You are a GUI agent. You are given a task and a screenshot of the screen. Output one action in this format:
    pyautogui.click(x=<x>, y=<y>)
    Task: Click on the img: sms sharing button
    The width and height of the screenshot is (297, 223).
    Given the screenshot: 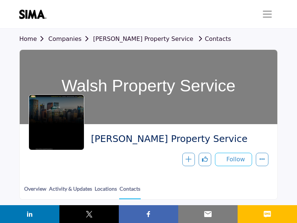 What is the action you would take?
    pyautogui.click(x=267, y=214)
    